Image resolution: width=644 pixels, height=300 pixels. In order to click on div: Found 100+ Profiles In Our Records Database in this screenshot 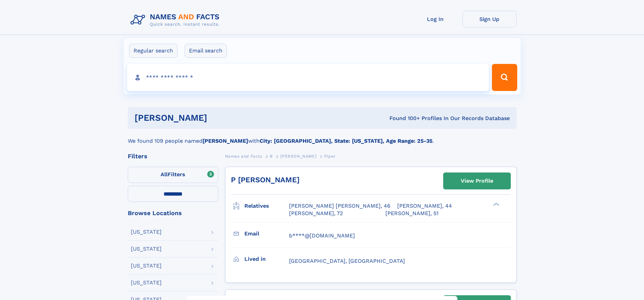, I will do `click(404, 118)`.